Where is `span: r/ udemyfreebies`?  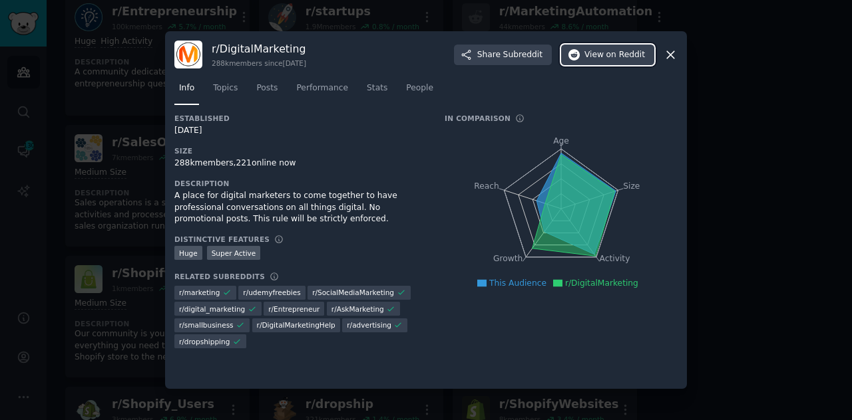 span: r/ udemyfreebies is located at coordinates (271, 293).